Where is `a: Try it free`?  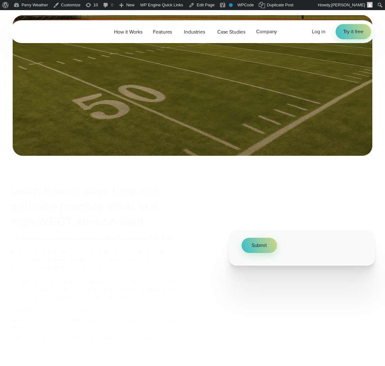
a: Try it free is located at coordinates (354, 32).